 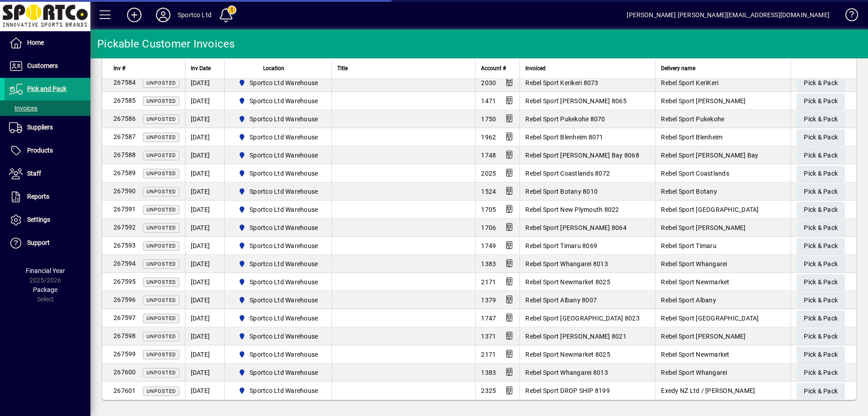 What do you see at coordinates (125, 173) in the screenshot?
I see `span: 267589` at bounding box center [125, 173].